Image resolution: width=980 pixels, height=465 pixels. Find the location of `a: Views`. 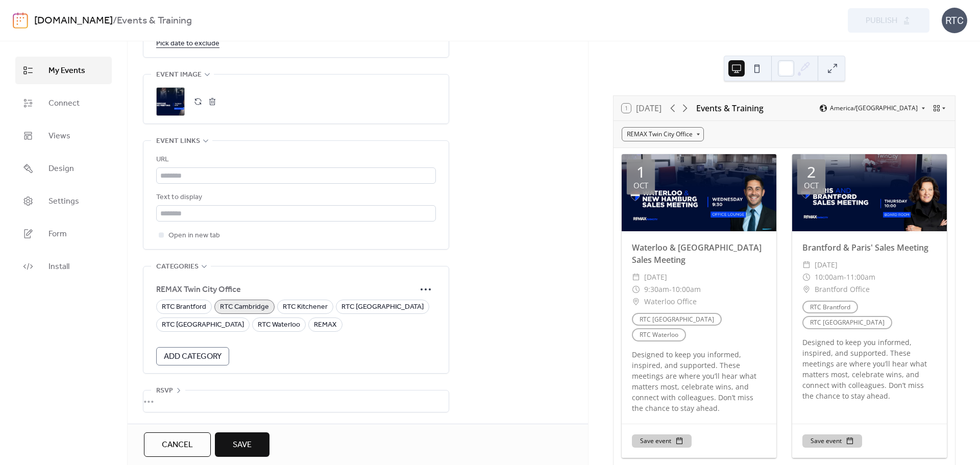

a: Views is located at coordinates (63, 136).